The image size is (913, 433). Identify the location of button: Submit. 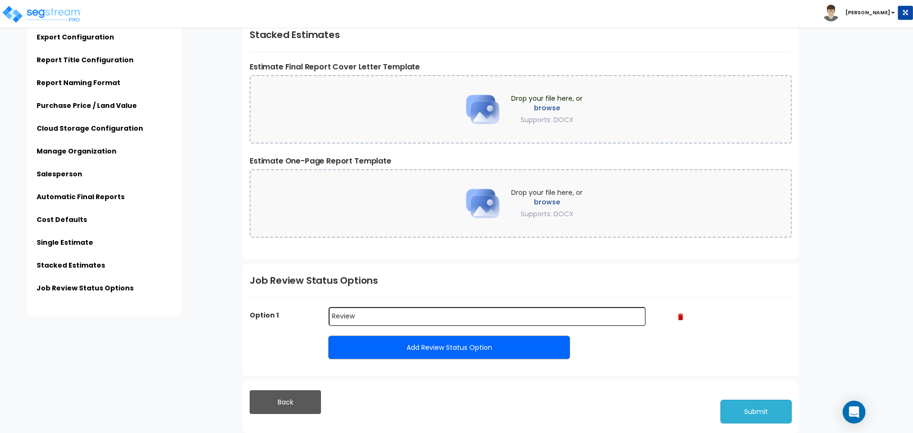
(756, 412).